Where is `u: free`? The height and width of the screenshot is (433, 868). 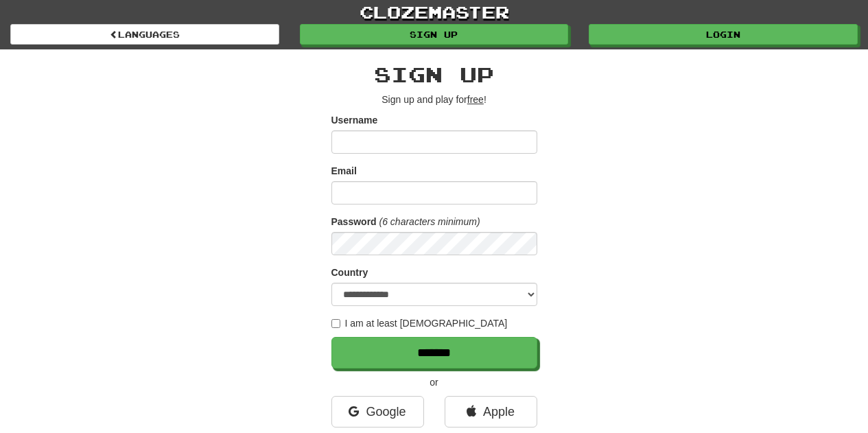
u: free is located at coordinates (476, 100).